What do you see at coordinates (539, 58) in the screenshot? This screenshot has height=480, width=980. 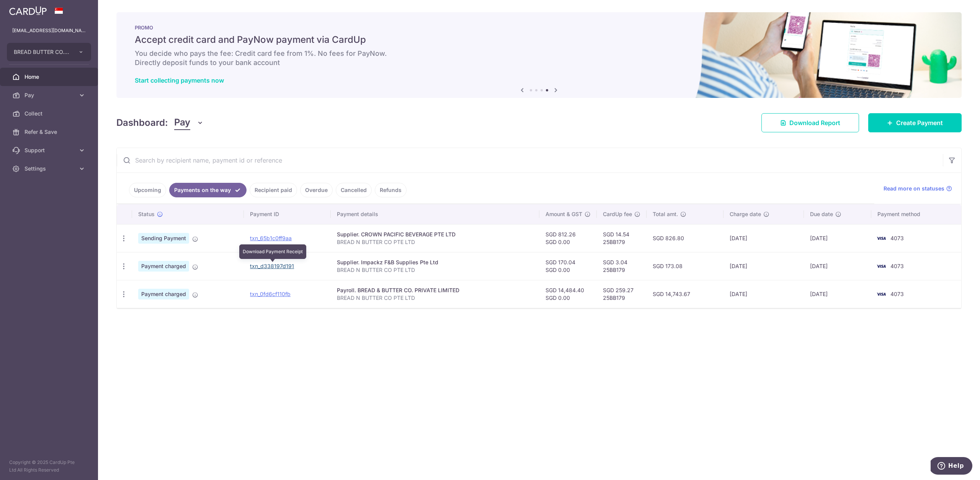 I see `h6: You decide who pays the fee: Credit card fee from 1%. No fees for PayNow. Directly deposit funds ...` at bounding box center [539, 58].